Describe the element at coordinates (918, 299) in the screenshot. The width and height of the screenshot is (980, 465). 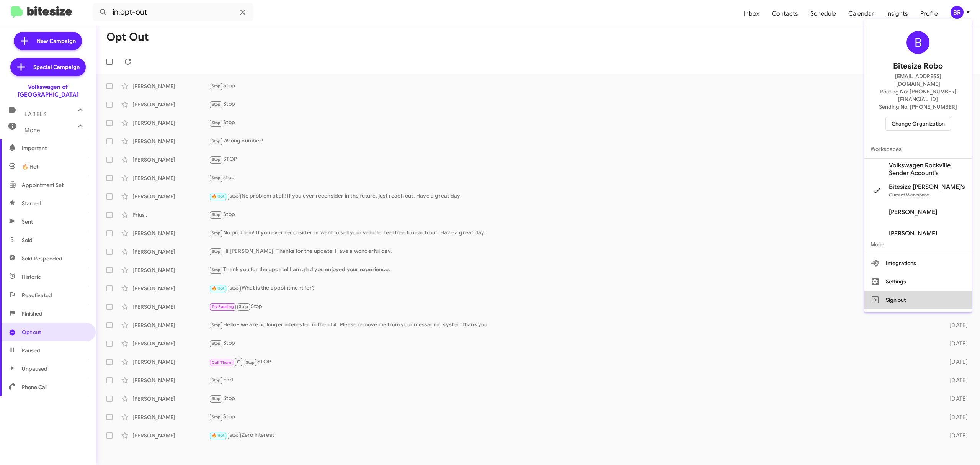
I see `button: Sign out` at that location.